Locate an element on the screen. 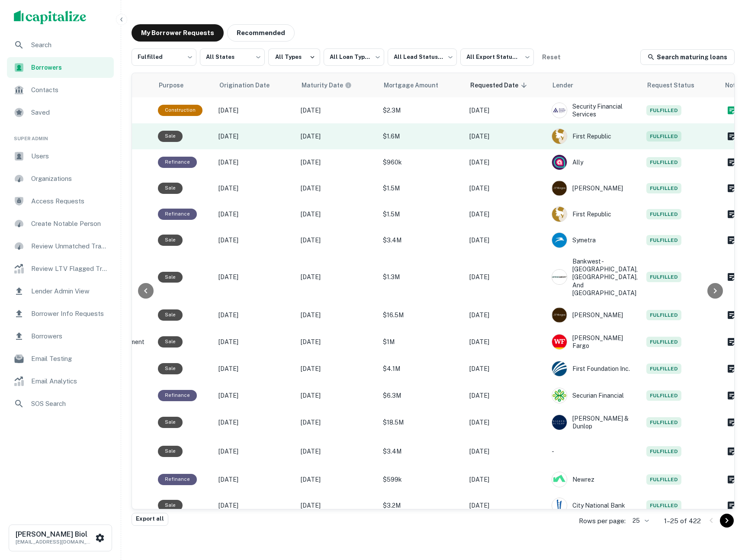 The image size is (745, 560). a: SOS Search is located at coordinates (60, 403).